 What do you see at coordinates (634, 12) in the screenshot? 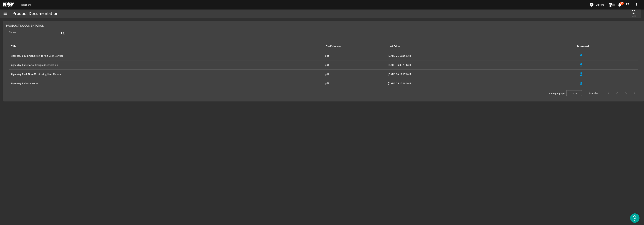
I see `mat-icon: help_outline` at bounding box center [634, 12].